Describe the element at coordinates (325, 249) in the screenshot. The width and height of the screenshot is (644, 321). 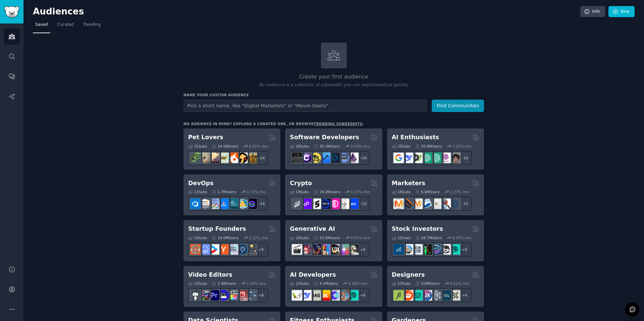
I see `img: sdforall` at that location.